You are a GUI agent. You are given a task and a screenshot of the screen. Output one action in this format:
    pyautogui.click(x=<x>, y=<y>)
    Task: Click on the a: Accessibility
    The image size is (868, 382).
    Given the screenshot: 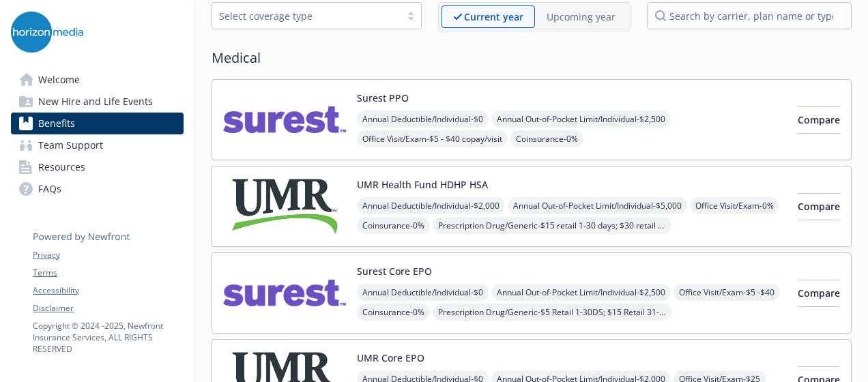 What is the action you would take?
    pyautogui.click(x=108, y=291)
    